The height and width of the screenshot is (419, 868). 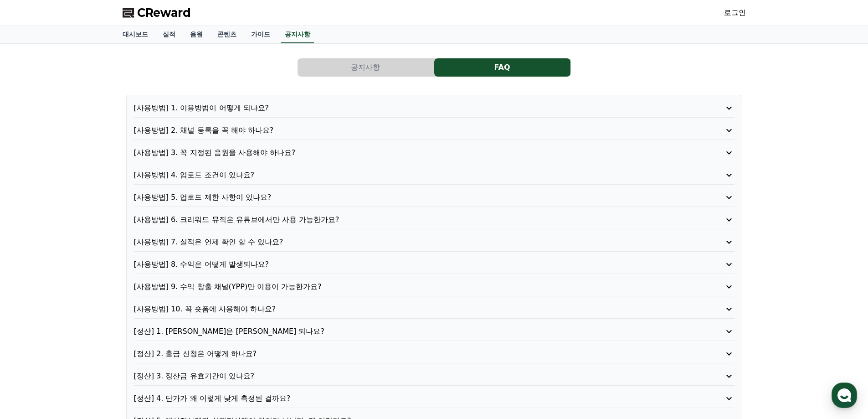 I want to click on button: [정산] 4. 단가가 왜 이렇게 낮게 측정된 걸까요?, so click(x=434, y=399).